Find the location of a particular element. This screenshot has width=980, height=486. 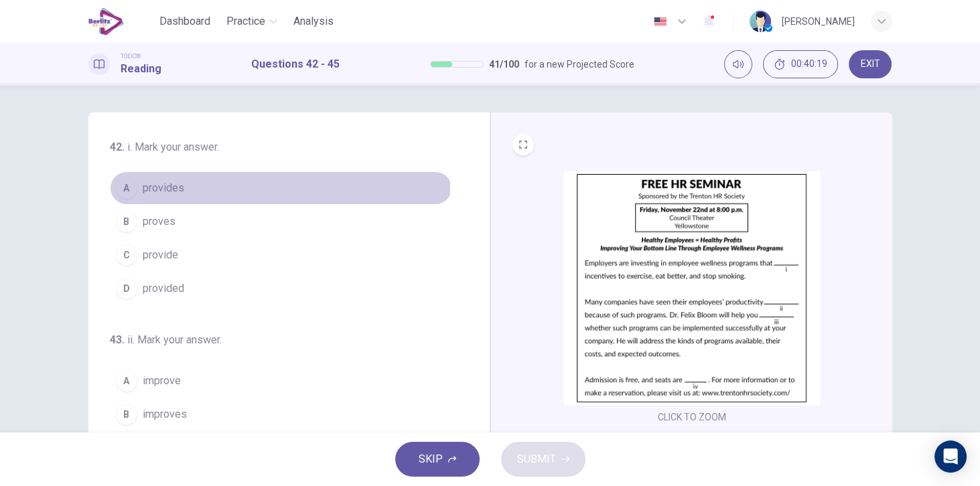

button: Aimprove is located at coordinates (281, 381).